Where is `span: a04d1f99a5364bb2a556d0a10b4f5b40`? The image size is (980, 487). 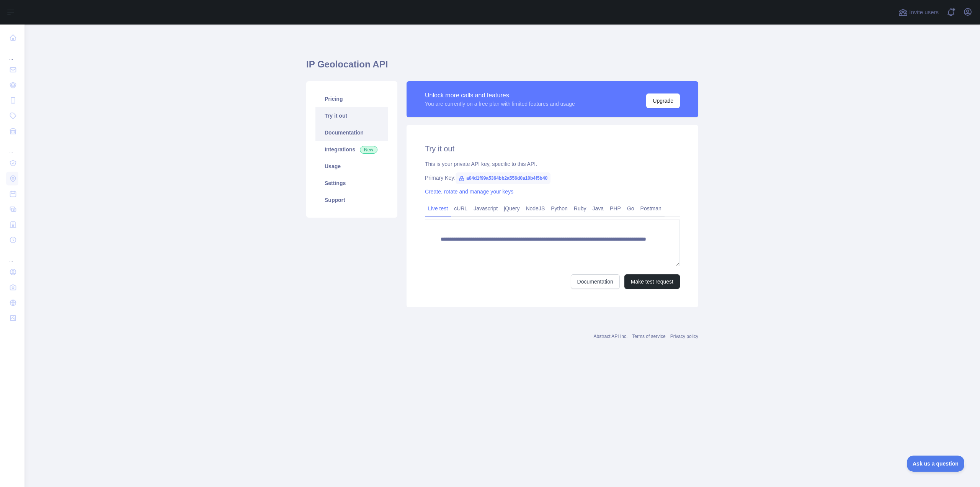
span: a04d1f99a5364bb2a556d0a10b4f5b40 is located at coordinates (503, 178).